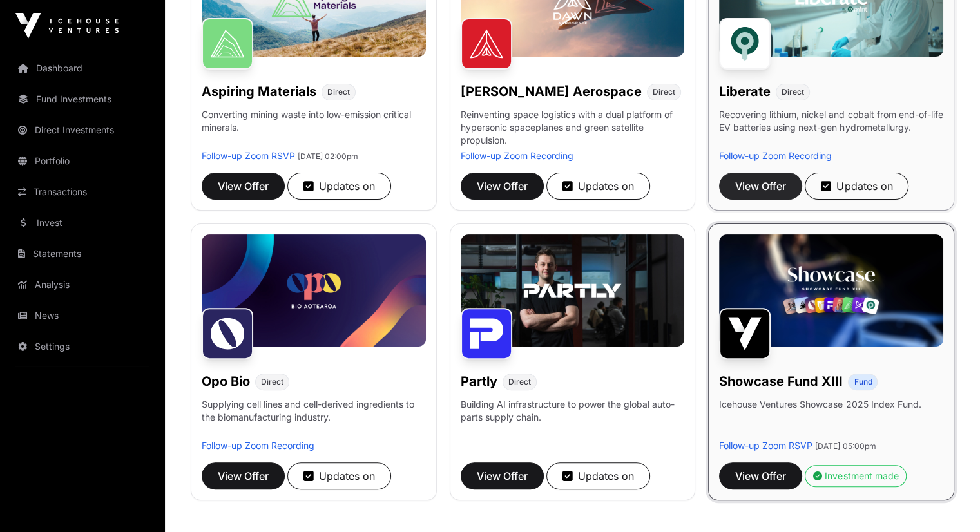 The image size is (980, 532). Describe the element at coordinates (831, 129) in the screenshot. I see `p: Recovering lithium, nickel and cobalt from end-of-life EV batteries using next-gen hydrometallurgy.` at that location.